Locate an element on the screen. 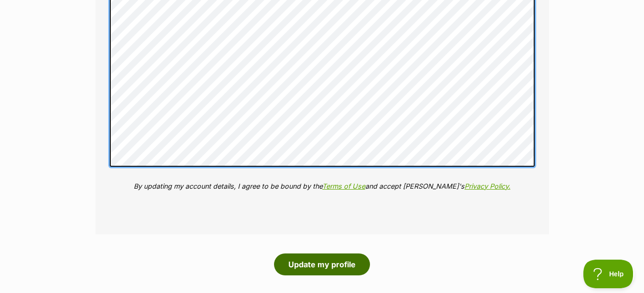  a: Terms of Use is located at coordinates (344, 186).